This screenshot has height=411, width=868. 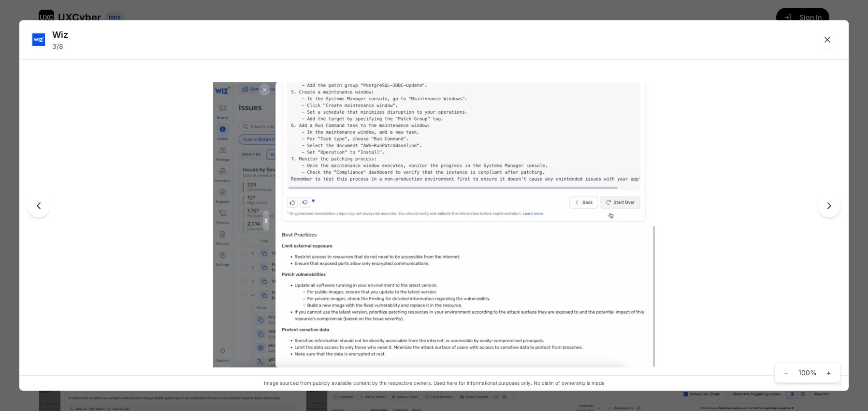 What do you see at coordinates (434, 383) in the screenshot?
I see `div: Image sourced from publicly available content by the respective owners. Used here for information...` at bounding box center [434, 383].